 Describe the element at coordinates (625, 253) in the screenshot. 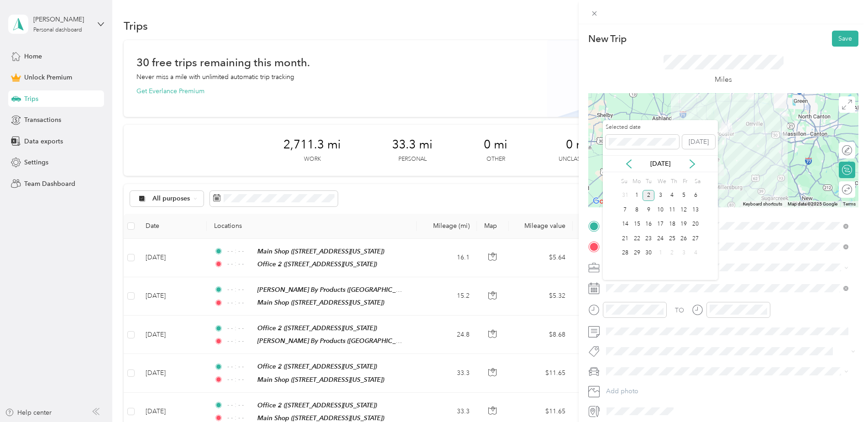

I see `div: 28` at that location.